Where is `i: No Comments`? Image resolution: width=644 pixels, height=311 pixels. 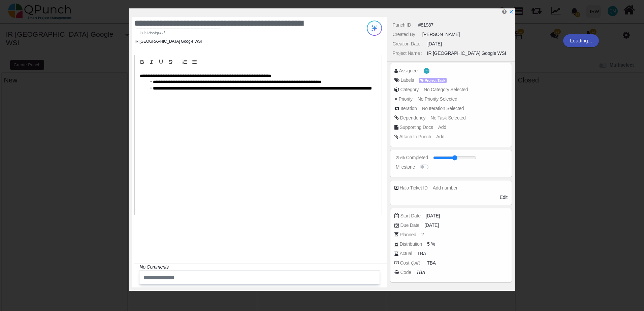
i: No Comments is located at coordinates (154, 267).